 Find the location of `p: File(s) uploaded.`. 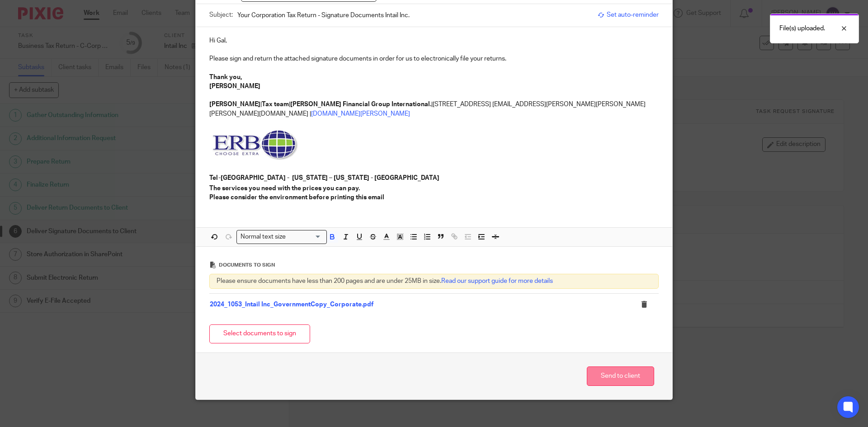

p: File(s) uploaded. is located at coordinates (802, 29).